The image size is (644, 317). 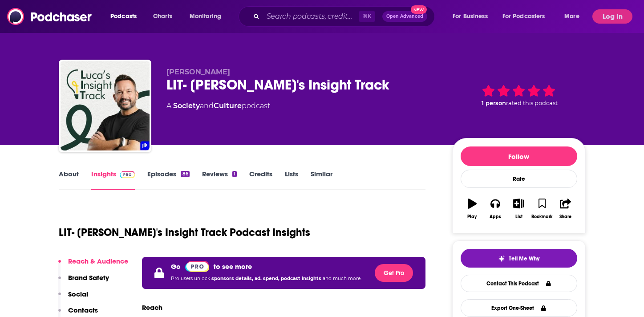 What do you see at coordinates (205, 16) in the screenshot?
I see `span: Monitoring` at bounding box center [205, 16].